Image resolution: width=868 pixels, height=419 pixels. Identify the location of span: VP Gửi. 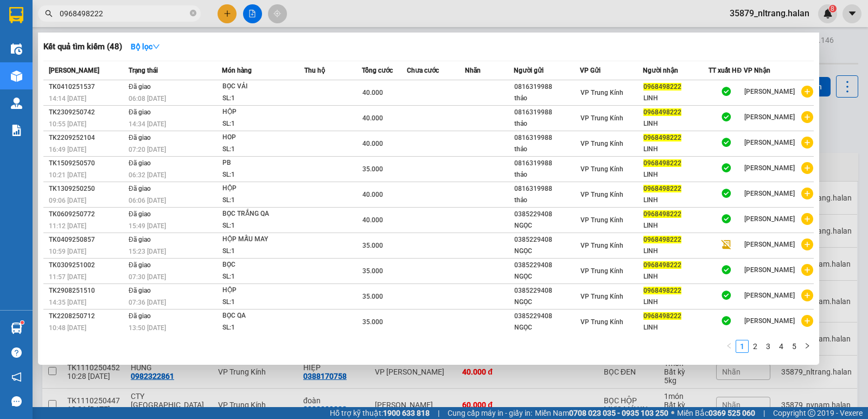
(590, 70).